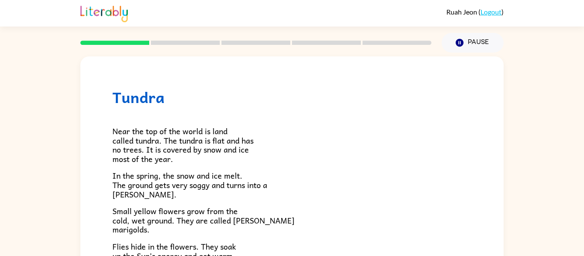 This screenshot has height=256, width=584. What do you see at coordinates (491, 12) in the screenshot?
I see `a: Logout` at bounding box center [491, 12].